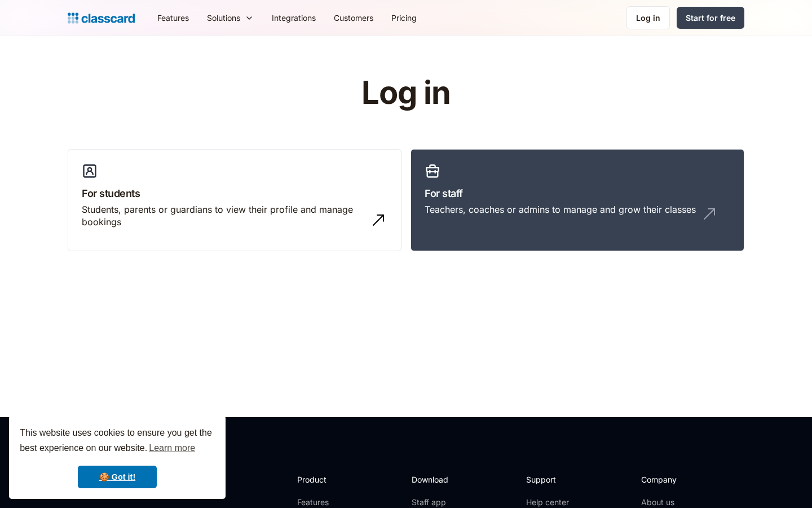 The height and width of the screenshot is (508, 812). Describe the element at coordinates (117, 441) in the screenshot. I see `span: This website uses cookies to ensure you get the best experience on our website.` at that location.